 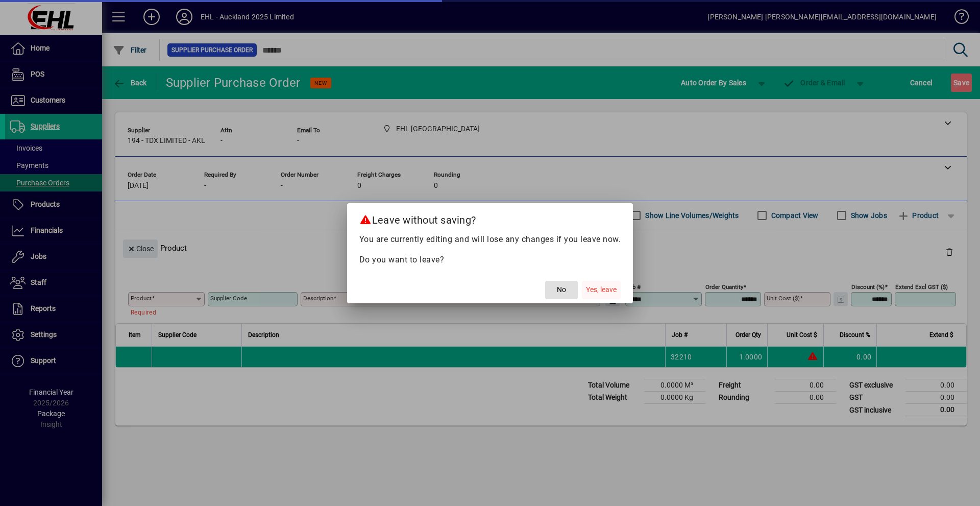 What do you see at coordinates (601, 290) in the screenshot?
I see `button: Yes, leave` at bounding box center [601, 290].